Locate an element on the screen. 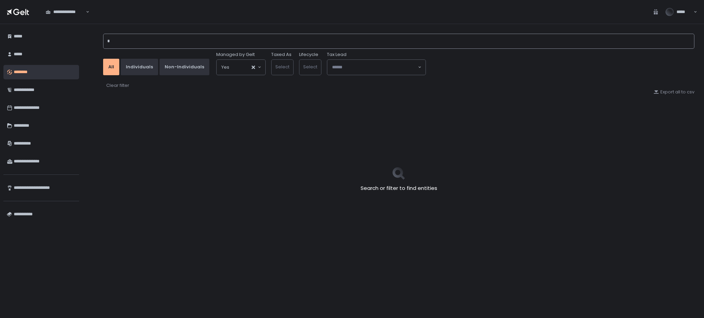 The height and width of the screenshot is (318, 704). button: Non-Individuals is located at coordinates (184, 67).